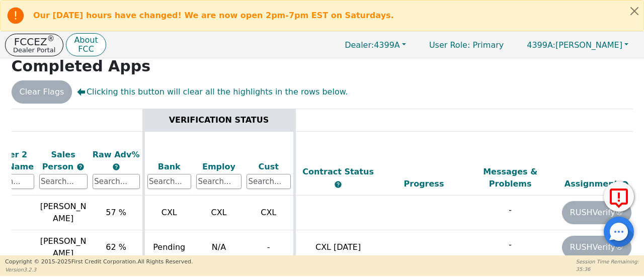 The image size is (644, 277). Describe the element at coordinates (359, 45) in the screenshot. I see `span: Dealer:` at that location.